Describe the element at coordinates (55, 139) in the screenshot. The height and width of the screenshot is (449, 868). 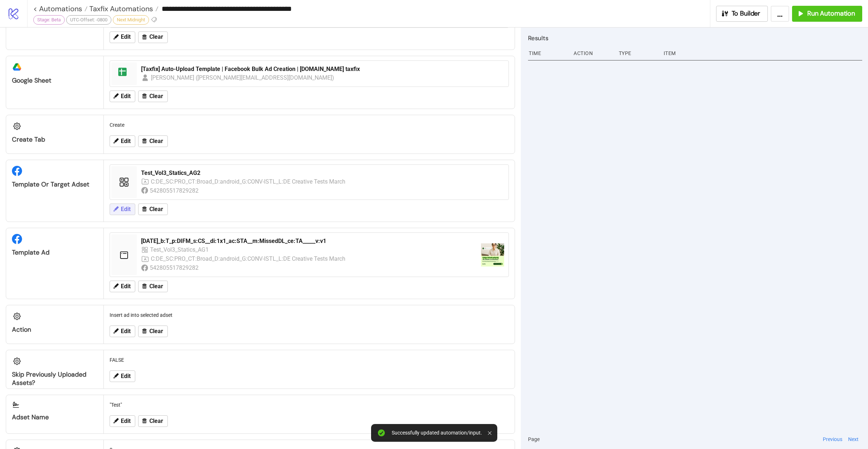
I see `div: Create Tab` at that location.